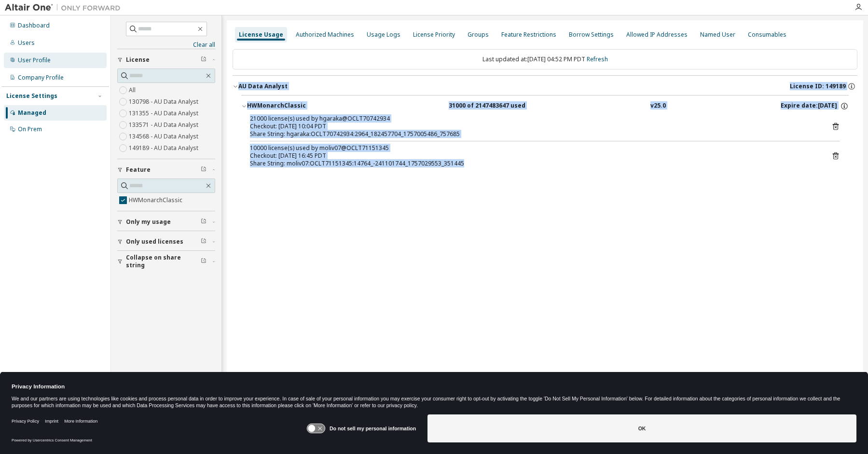 This screenshot has height=454, width=868. What do you see at coordinates (544, 86) in the screenshot?
I see `button: AU Data AnalystLicense ID: 149189` at bounding box center [544, 86].